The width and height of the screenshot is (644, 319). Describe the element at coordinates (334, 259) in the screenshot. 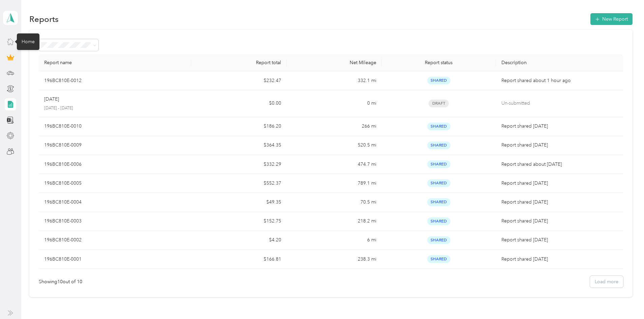

I see `td: 238.3 mi` at that location.